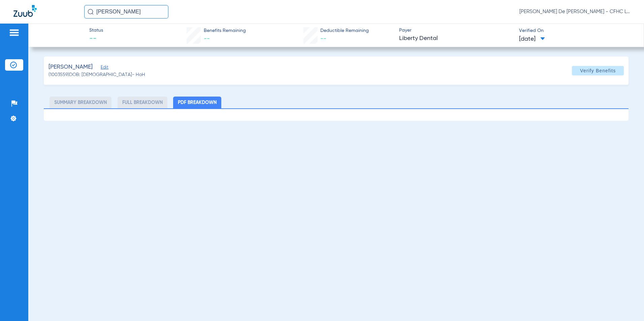 This screenshot has width=644, height=321. Describe the element at coordinates (627, 304) in the screenshot. I see `div: Chat Widget` at that location.